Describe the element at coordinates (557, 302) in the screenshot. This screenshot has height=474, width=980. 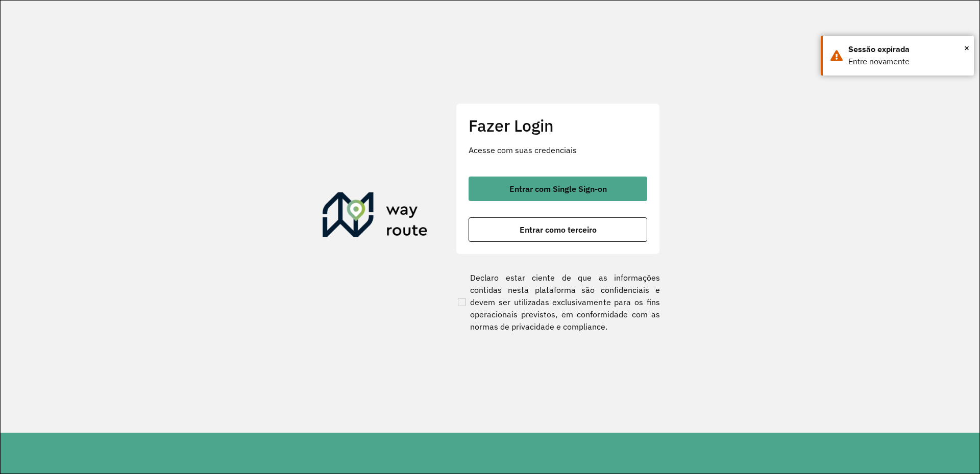
I see `label: Declaro estar ciente de que as informações contidas nesta plataforma são confidenciais e devem se...` at that location.